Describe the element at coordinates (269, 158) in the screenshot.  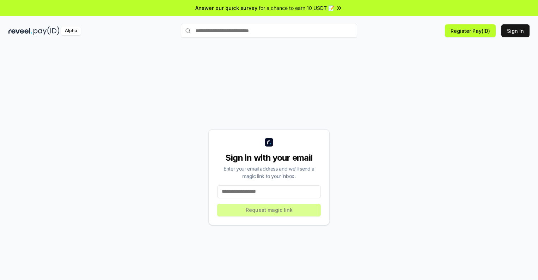
I see `div: Sign in with your email` at that location.